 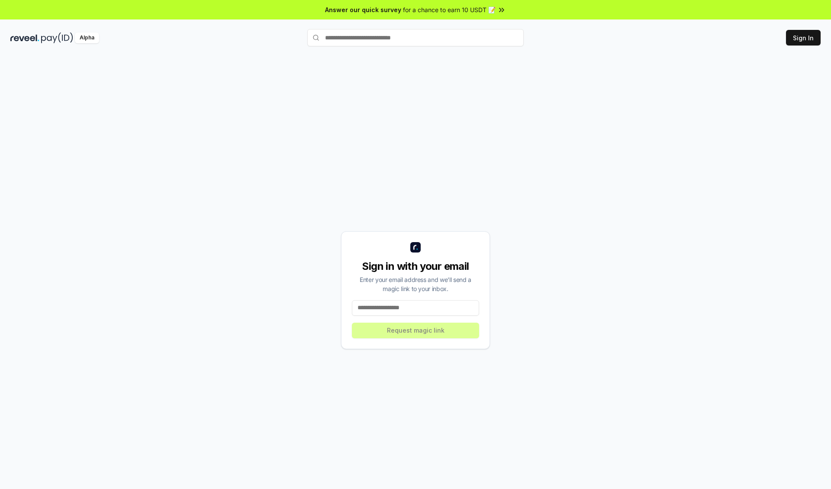 What do you see at coordinates (363, 10) in the screenshot?
I see `span: Answer our quick survey` at bounding box center [363, 10].